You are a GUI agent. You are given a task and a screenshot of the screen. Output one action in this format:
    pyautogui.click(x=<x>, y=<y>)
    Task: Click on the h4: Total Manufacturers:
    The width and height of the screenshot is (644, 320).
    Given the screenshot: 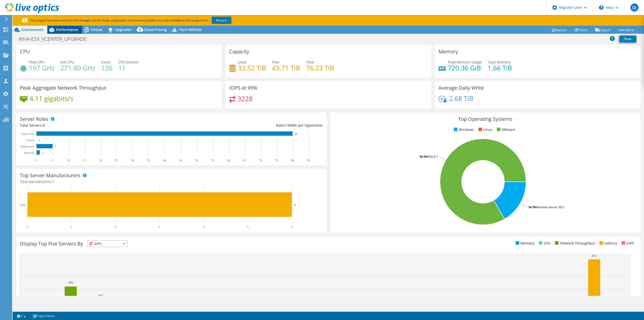 What is the action you would take?
    pyautogui.click(x=171, y=182)
    